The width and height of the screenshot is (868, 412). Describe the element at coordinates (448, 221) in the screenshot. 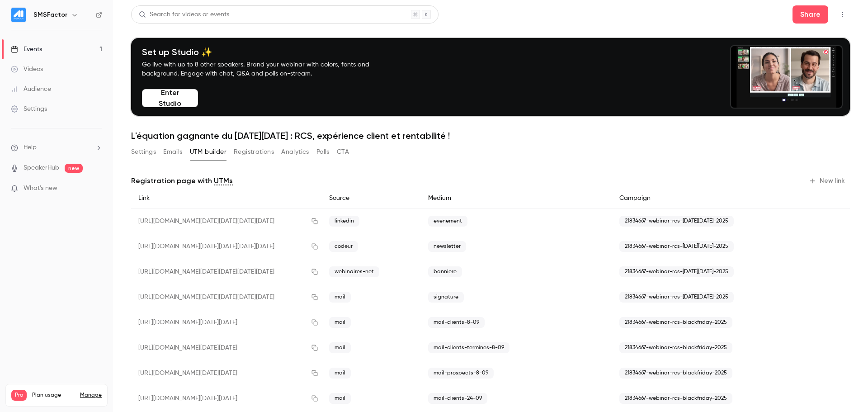

I see `span: evenement` at that location.